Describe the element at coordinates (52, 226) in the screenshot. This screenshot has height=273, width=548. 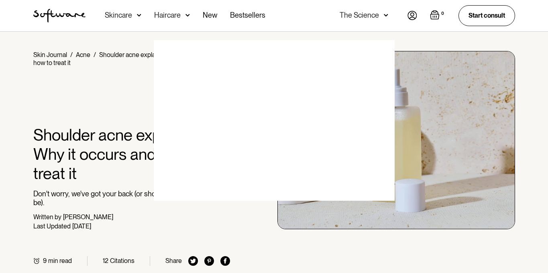
I see `div: Last Updated` at that location.